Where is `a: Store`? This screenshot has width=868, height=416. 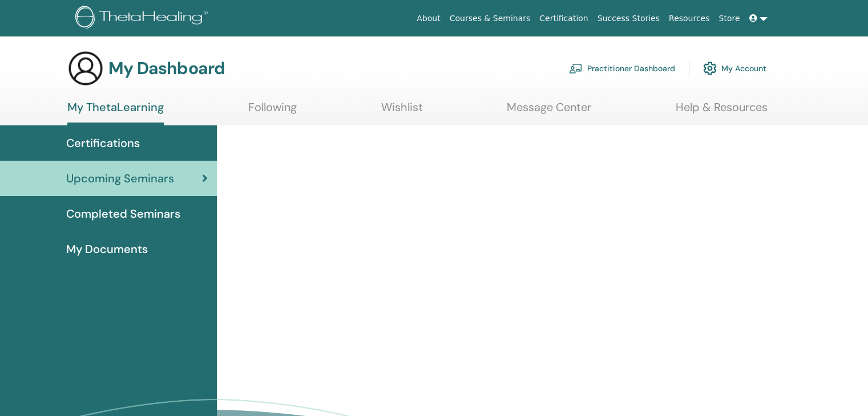 a: Store is located at coordinates (729, 18).